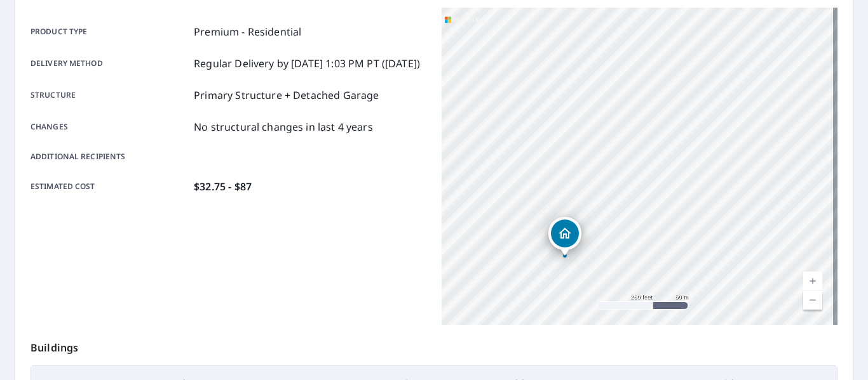 This screenshot has height=380, width=868. What do you see at coordinates (247, 32) in the screenshot?
I see `p: Premium - Residential` at bounding box center [247, 32].